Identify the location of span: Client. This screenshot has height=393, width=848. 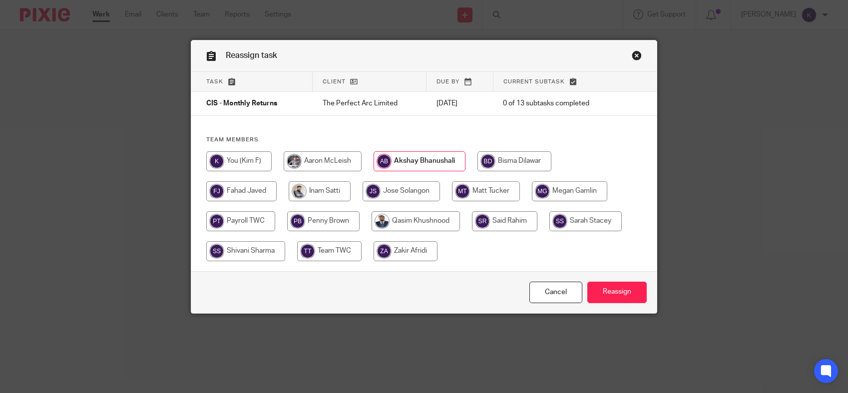
(334, 81).